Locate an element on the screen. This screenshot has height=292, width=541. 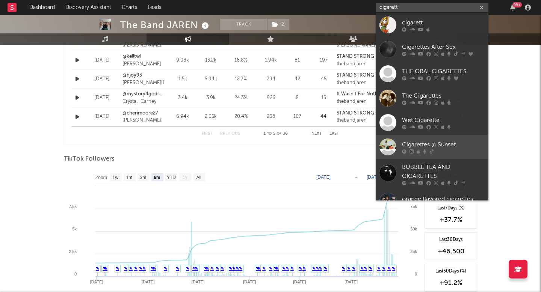
button: Last is located at coordinates (334, 134).